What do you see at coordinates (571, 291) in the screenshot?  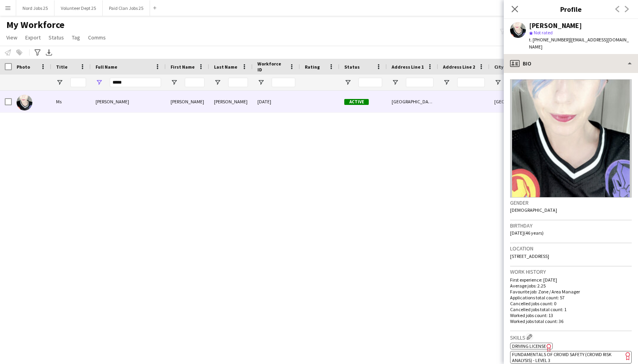 I see `p: Favourite job: Zone / Area Manager` at bounding box center [571, 291].